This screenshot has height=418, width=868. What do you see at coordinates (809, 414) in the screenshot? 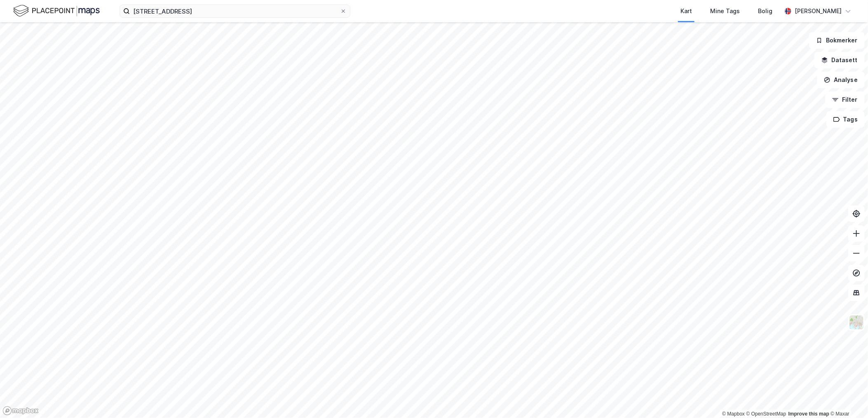
I see `a: Improve this map` at bounding box center [809, 414].